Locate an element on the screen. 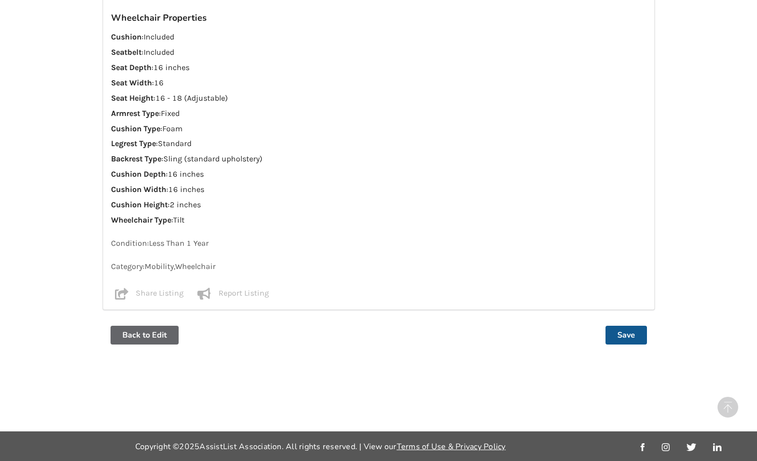  a: Terms of Use & Privacy Policy is located at coordinates (451, 447).